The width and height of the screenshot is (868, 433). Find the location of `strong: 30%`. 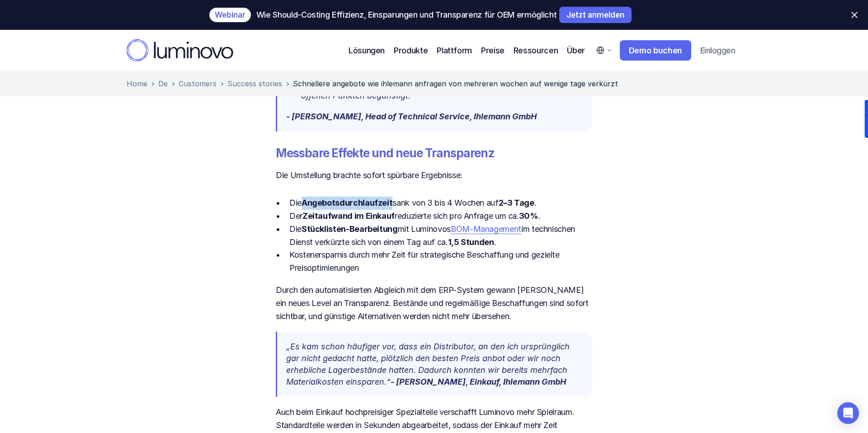

strong: 30% is located at coordinates (529, 216).